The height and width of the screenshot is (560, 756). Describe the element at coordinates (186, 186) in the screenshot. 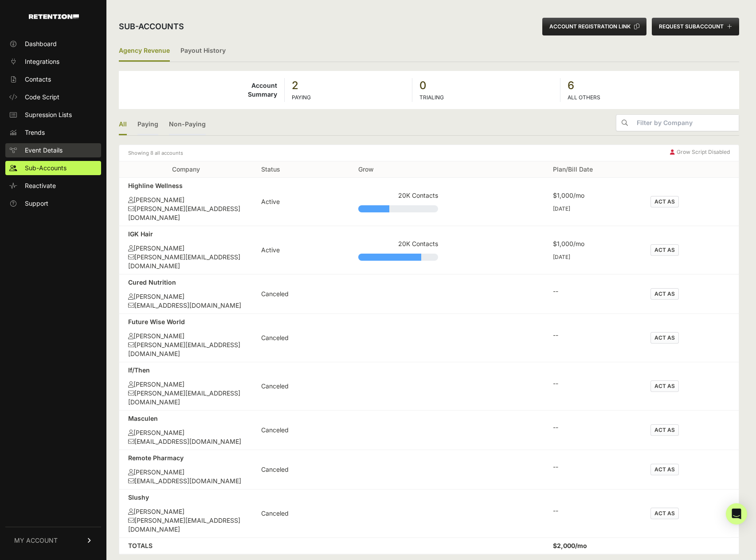

I see `div: Highline Wellness` at that location.